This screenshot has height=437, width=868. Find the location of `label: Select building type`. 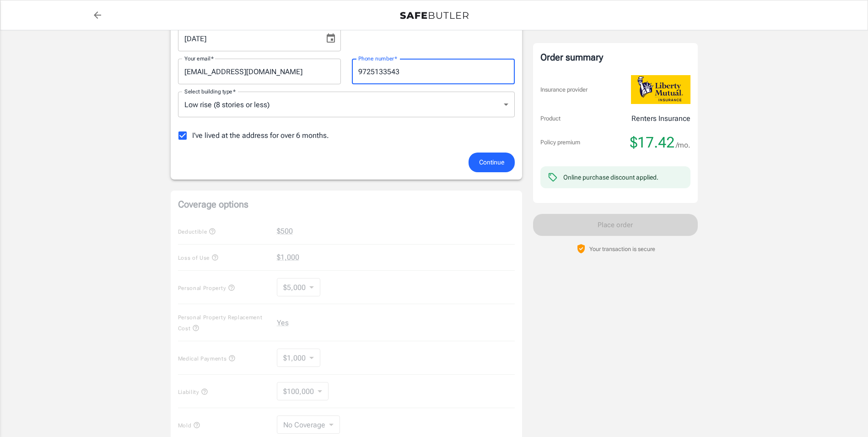

label: Select building type is located at coordinates (210, 91).